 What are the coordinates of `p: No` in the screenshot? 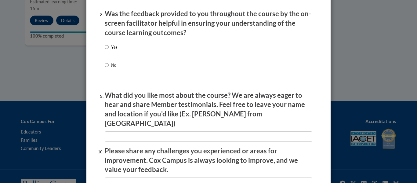 It's located at (114, 65).